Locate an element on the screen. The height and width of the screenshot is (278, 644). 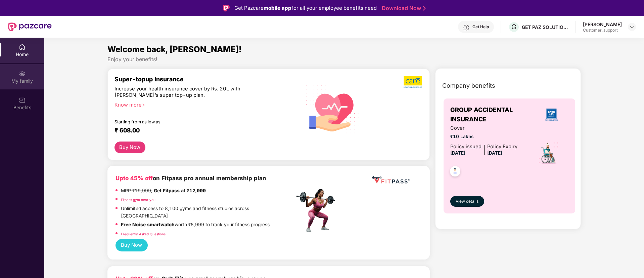
div: Know more is located at coordinates (202, 104).